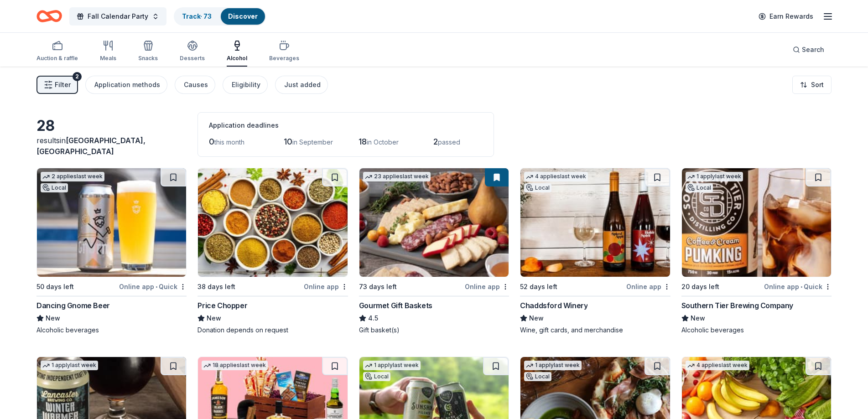 This screenshot has height=419, width=868. What do you see at coordinates (222, 306) in the screenshot?
I see `div: Price Chopper` at bounding box center [222, 306].